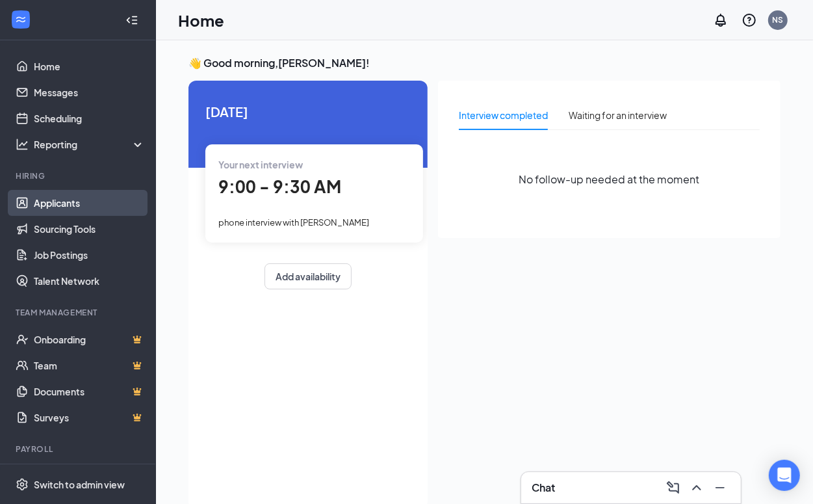 The image size is (813, 504). Describe the element at coordinates (720, 487) in the screenshot. I see `svg: Minimize` at that location.